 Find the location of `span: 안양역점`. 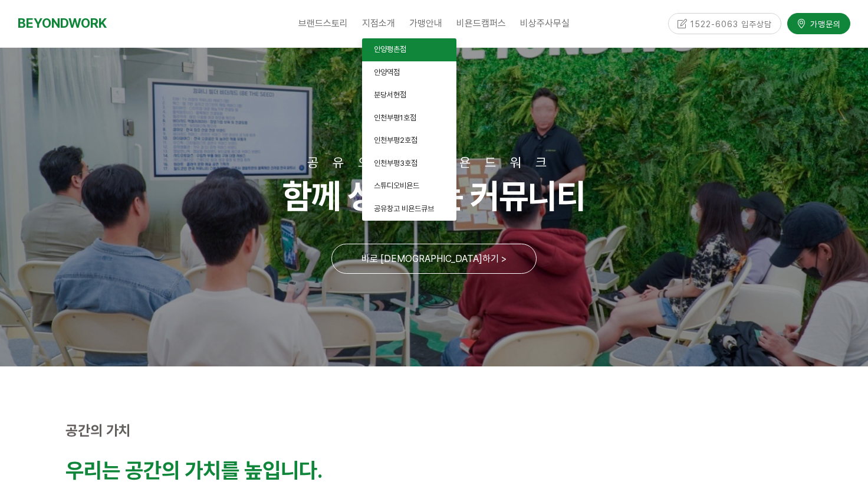

span: 안양역점 is located at coordinates (387, 72).